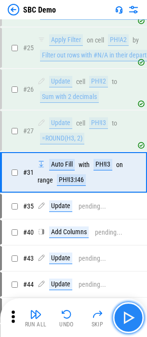 The image size is (147, 337). I want to click on div: Auto Fill, so click(62, 165).